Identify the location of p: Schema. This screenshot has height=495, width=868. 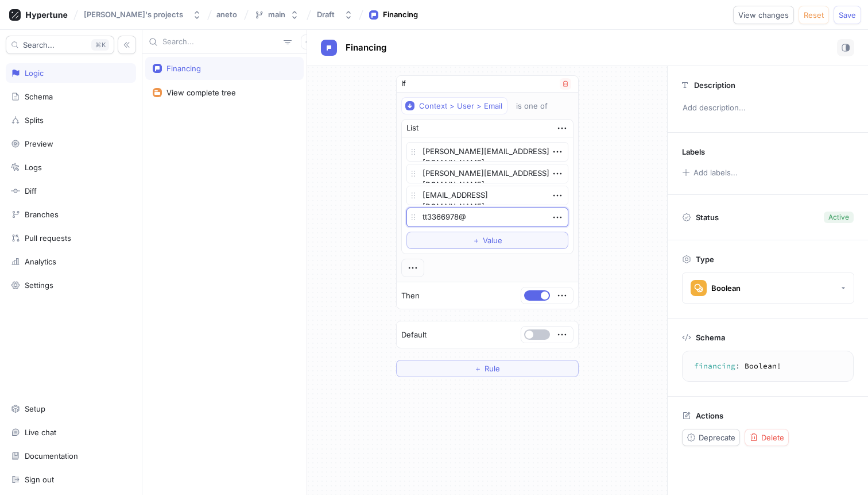
(710, 337).